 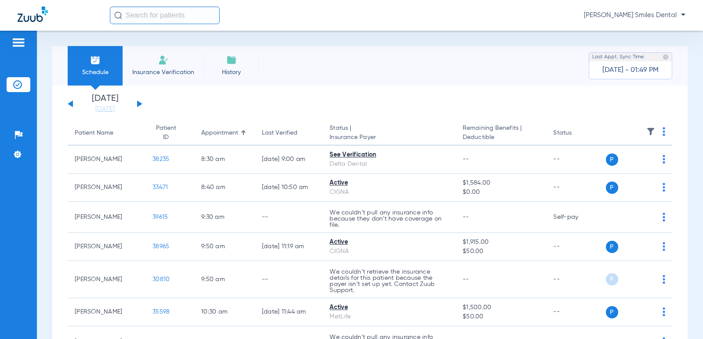 What do you see at coordinates (665, 57) in the screenshot?
I see `img: last sync help info` at bounding box center [665, 57].